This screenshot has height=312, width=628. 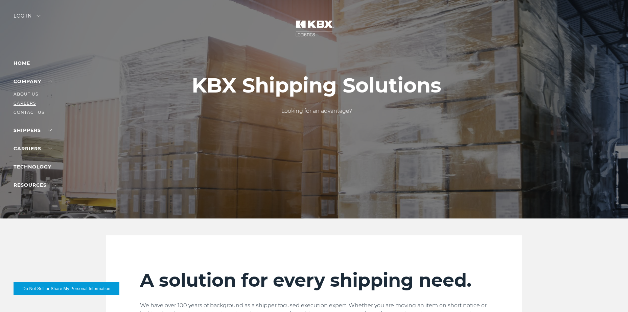 I want to click on div: Log in, so click(x=27, y=18).